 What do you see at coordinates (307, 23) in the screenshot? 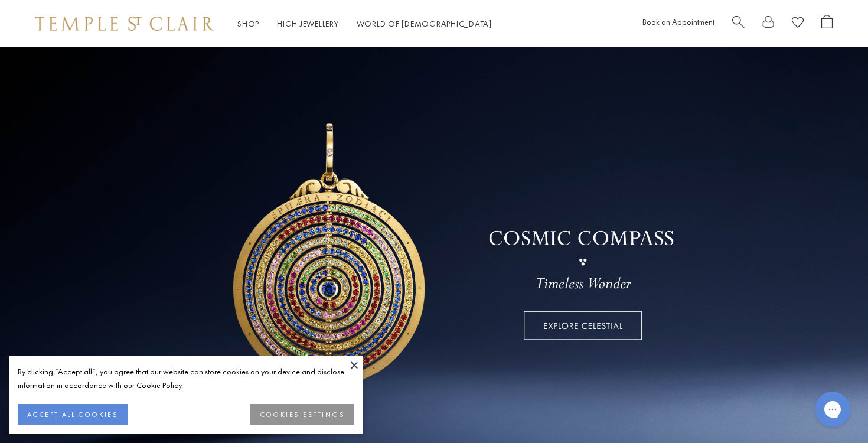
I see `a: High JewelleryHigh Jewellery` at bounding box center [307, 23].